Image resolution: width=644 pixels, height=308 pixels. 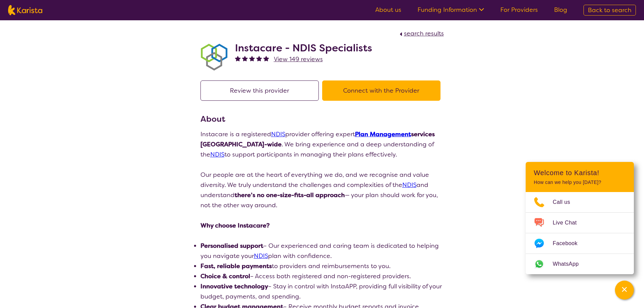 I want to click on span: WhatsApp, so click(x=570, y=264).